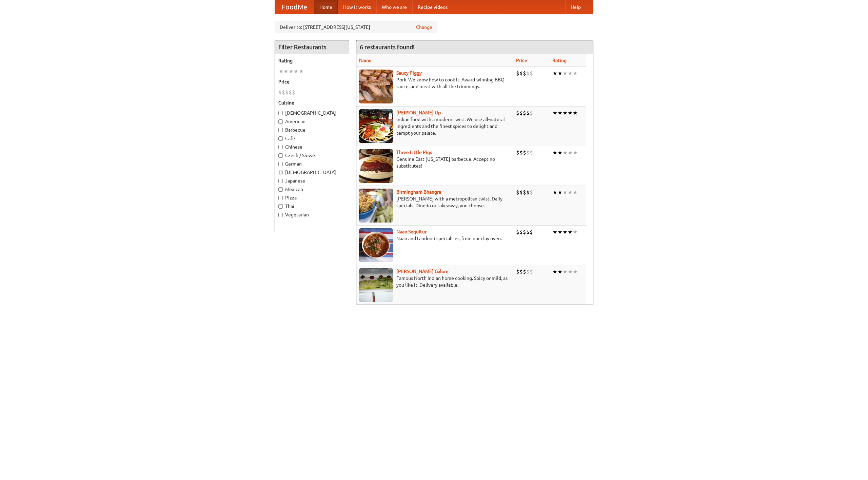 The height and width of the screenshot is (480, 868). I want to click on a: Recipe videos, so click(433, 7).